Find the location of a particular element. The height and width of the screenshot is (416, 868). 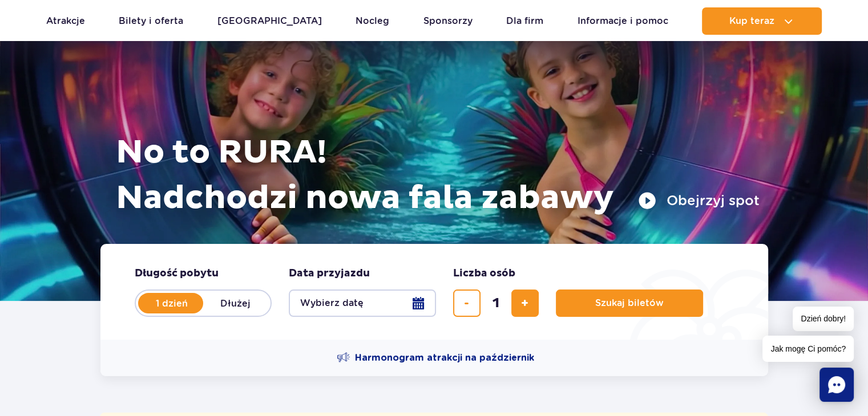

button: dodaj bilet is located at coordinates (525, 303).